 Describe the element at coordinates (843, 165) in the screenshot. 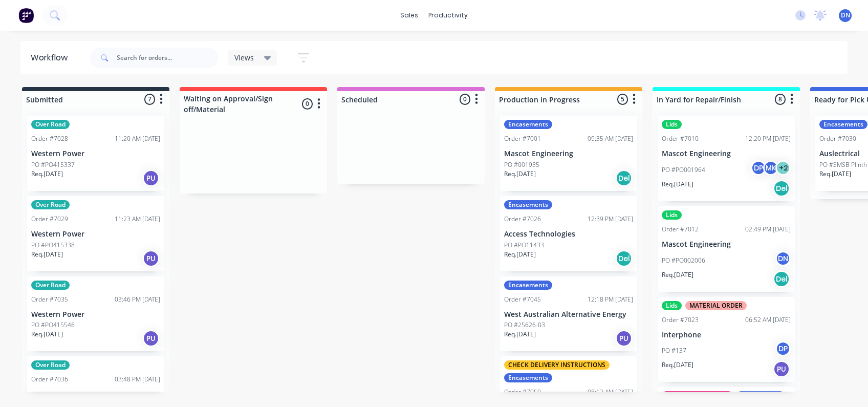

I see `p: PO #SMSB Plinth` at that location.